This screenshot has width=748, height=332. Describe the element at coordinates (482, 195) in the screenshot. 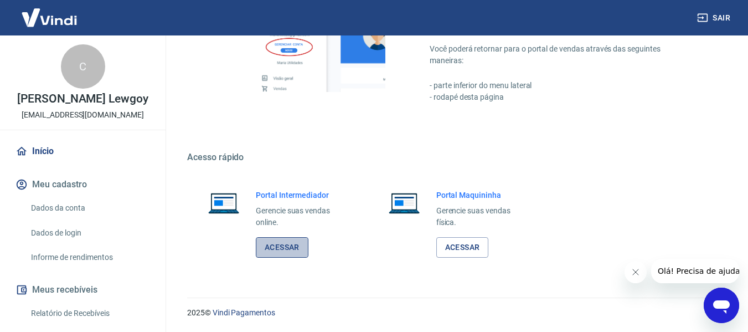

I see `h6: Portal Maquininha` at that location.